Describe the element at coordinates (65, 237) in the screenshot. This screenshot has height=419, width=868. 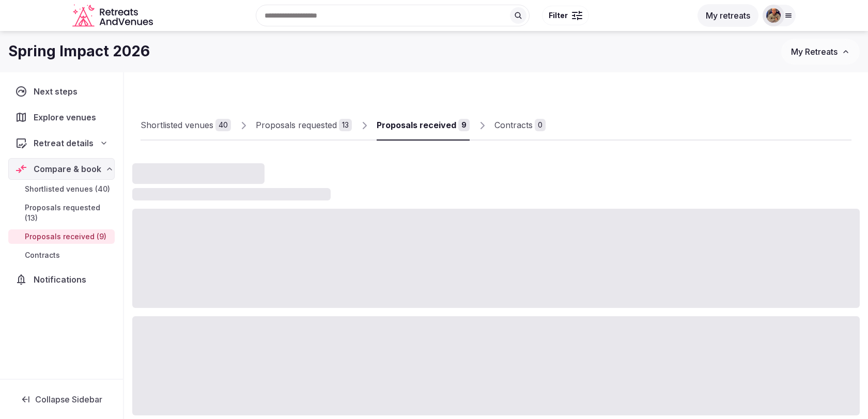
I see `span: Proposals received (9)` at that location.